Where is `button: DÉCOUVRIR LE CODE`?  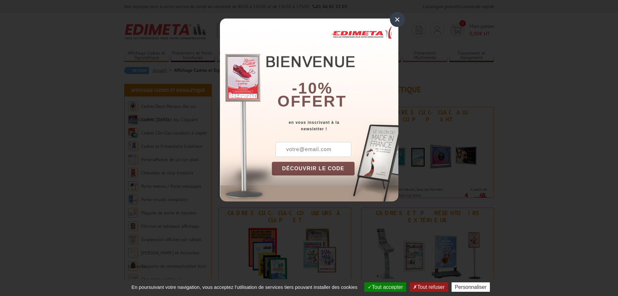 button: DÉCOUVRIR LE CODE is located at coordinates (313, 168).